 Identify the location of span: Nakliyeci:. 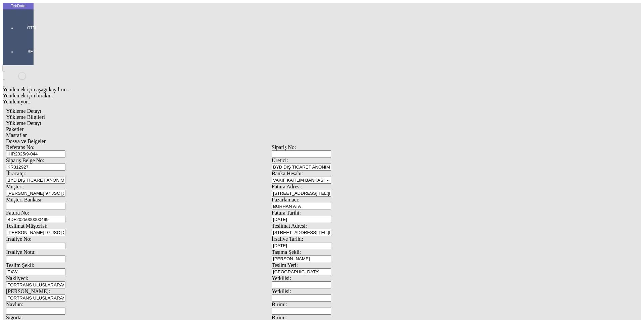
(17, 278).